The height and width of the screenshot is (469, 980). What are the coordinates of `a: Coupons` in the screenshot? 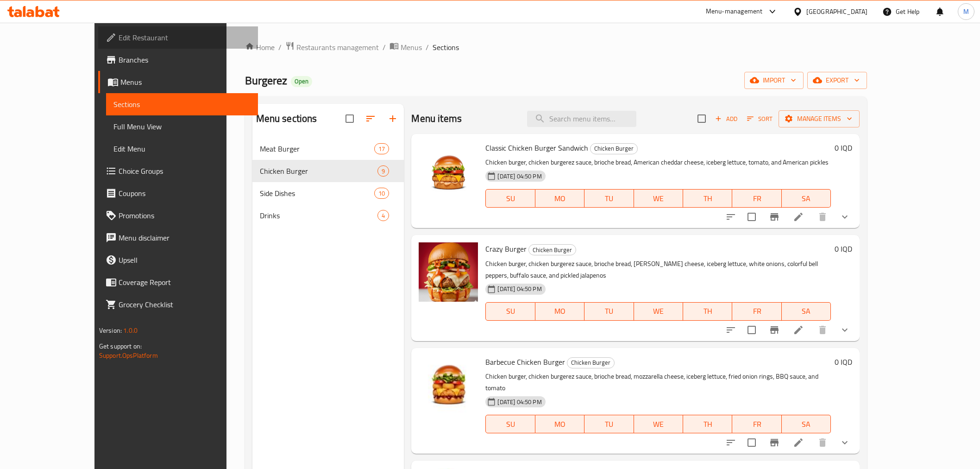 It's located at (178, 194).